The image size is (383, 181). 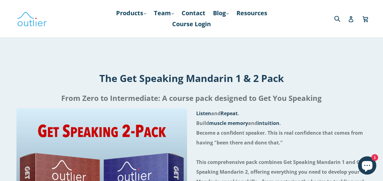 What do you see at coordinates (229, 123) in the screenshot?
I see `span: muscle memory` at bounding box center [229, 123].